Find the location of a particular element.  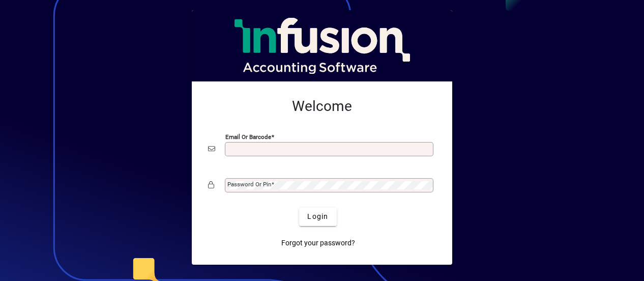

h2: Welcome is located at coordinates (322, 107).